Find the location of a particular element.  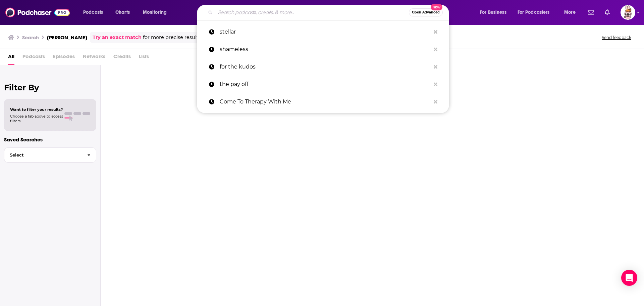

span: Episodes is located at coordinates (64, 58).